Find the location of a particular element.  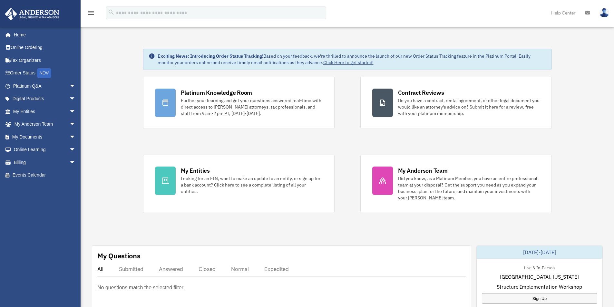

a: Contract Reviews Do you have a contract, rental agreement, or other legal document you would like... is located at coordinates (456, 103).